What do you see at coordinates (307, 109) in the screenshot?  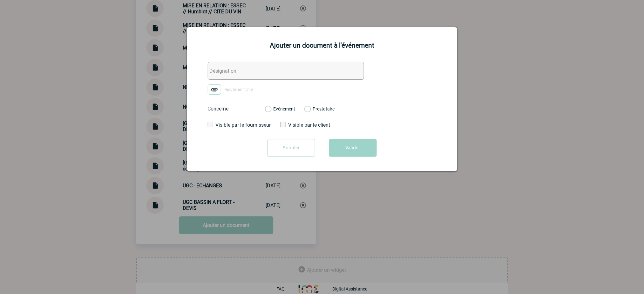 I see `label: Prestataire` at bounding box center [307, 109].